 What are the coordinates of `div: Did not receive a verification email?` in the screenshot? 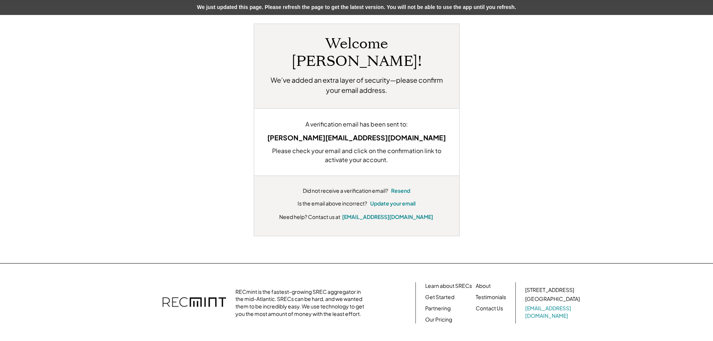 It's located at (345, 191).